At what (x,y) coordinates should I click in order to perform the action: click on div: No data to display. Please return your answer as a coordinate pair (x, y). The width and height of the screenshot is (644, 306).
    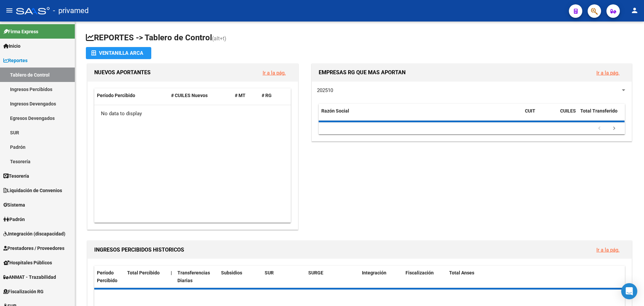
    Looking at the image, I should click on (192, 113).